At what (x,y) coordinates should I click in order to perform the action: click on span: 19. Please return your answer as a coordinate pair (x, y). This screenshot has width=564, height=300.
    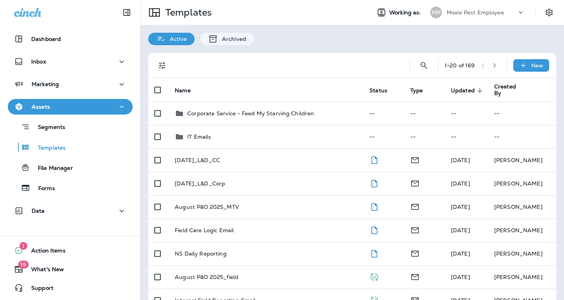
    Looking at the image, I should click on (23, 265).